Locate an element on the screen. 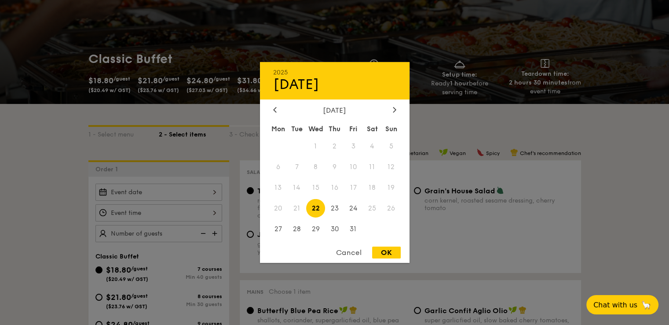 This screenshot has height=325, width=669. span: 7 is located at coordinates (297, 167).